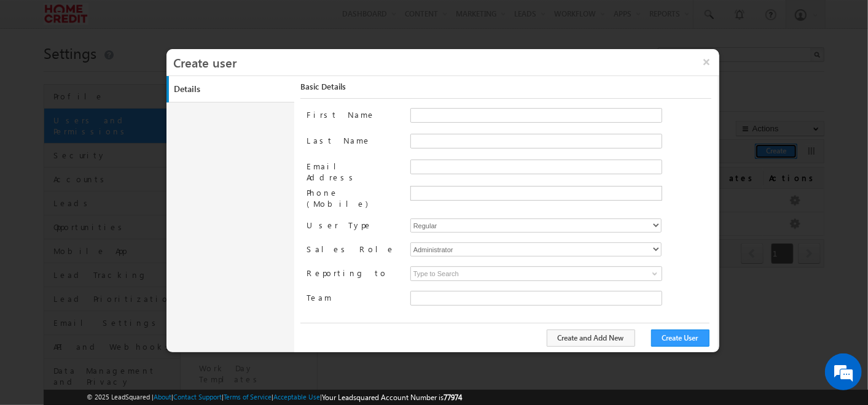 Image resolution: width=868 pixels, height=405 pixels. I want to click on label: Email Address, so click(353, 171).